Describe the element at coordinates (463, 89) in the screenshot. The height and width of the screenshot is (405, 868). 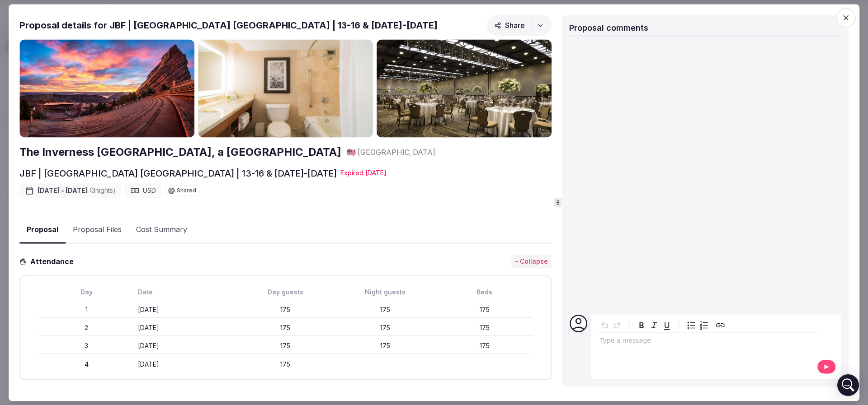
I see `img: Gallery photo 3` at that location.